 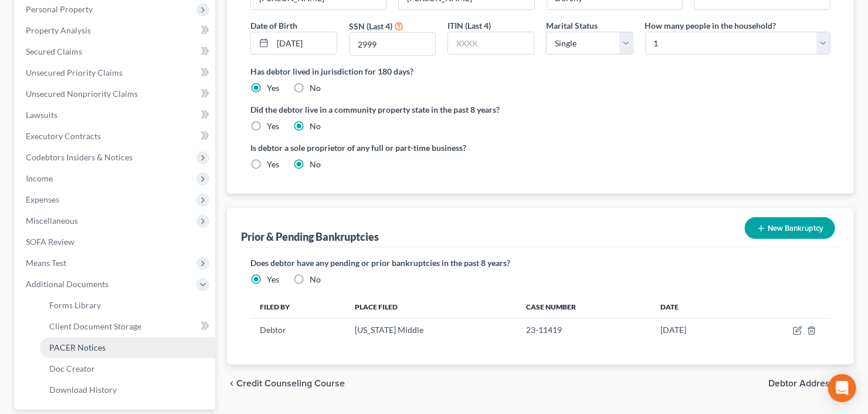 What do you see at coordinates (116, 115) in the screenshot?
I see `a: Lawsuits` at bounding box center [116, 115].